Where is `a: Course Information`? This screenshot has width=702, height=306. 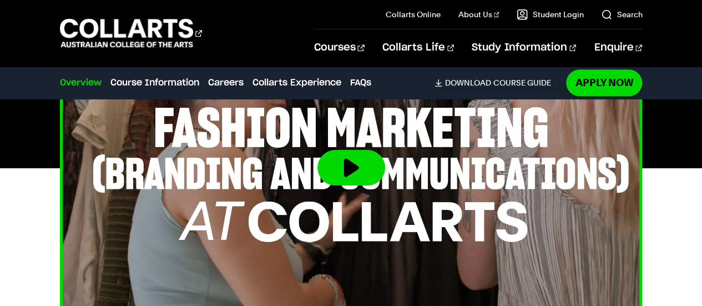 a: Course Information is located at coordinates (155, 83).